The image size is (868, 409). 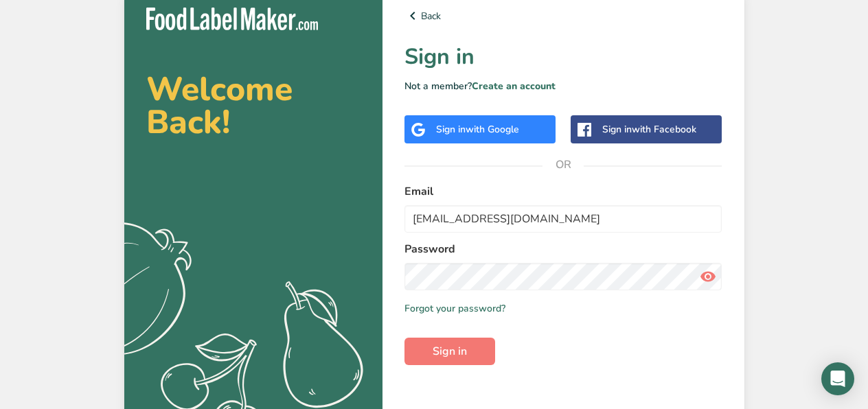 What do you see at coordinates (563, 164) in the screenshot?
I see `span: OR` at bounding box center [563, 164].